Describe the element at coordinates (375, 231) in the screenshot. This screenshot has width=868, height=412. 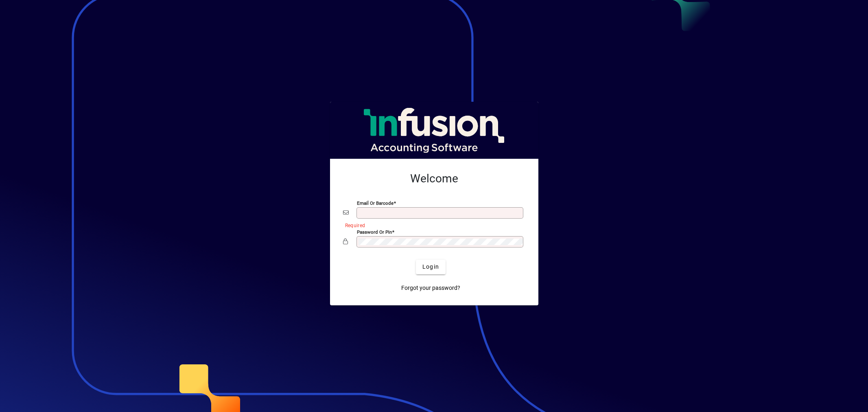
I see `mat-label: Password or Pin` at that location.